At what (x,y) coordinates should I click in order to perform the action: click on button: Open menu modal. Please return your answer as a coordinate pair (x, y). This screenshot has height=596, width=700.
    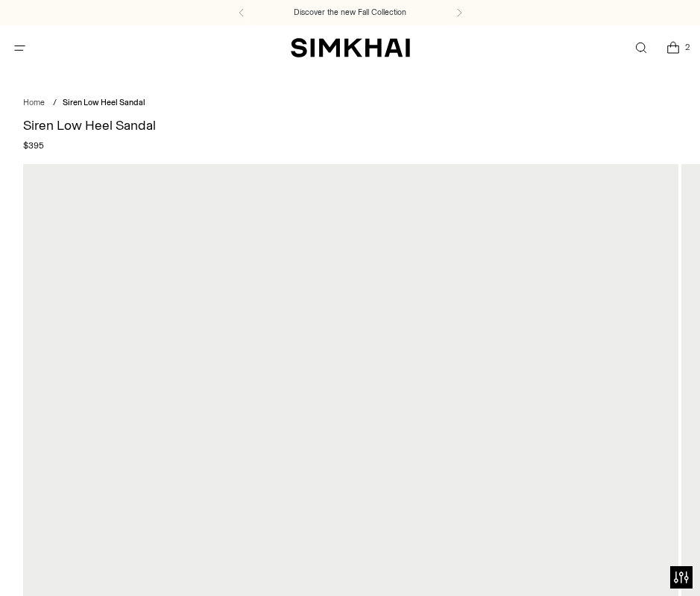
    Looking at the image, I should click on (20, 48).